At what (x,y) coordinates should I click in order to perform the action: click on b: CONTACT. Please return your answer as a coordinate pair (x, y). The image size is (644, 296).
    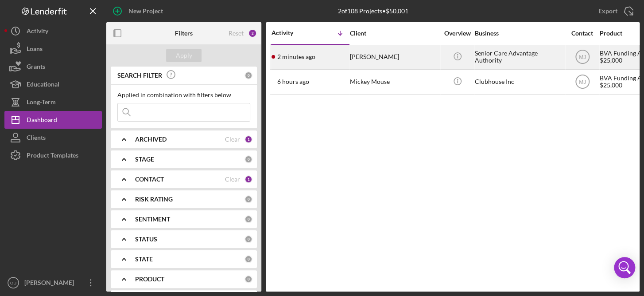
    Looking at the image, I should click on (149, 179).